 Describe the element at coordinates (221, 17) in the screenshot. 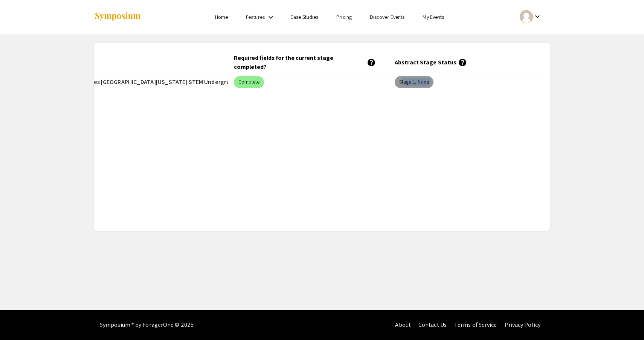

I see `a: Home` at that location.